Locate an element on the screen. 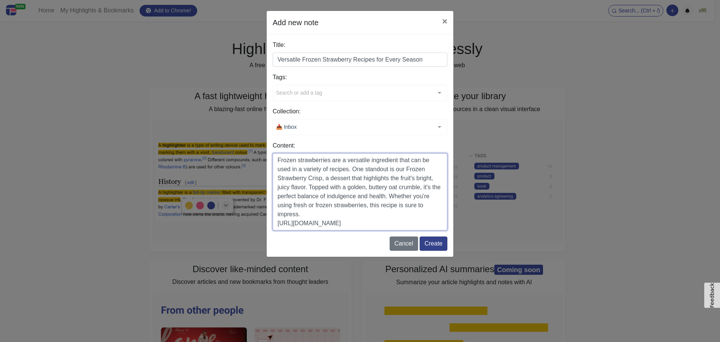 This screenshot has height=342, width=720. label: Content: is located at coordinates (360, 145).